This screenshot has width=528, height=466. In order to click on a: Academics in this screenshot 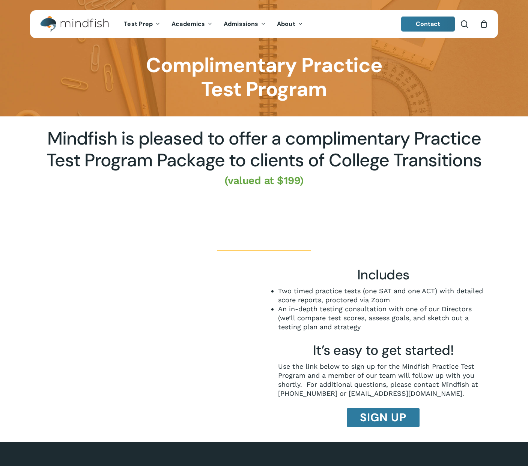, I will do `click(192, 24)`.